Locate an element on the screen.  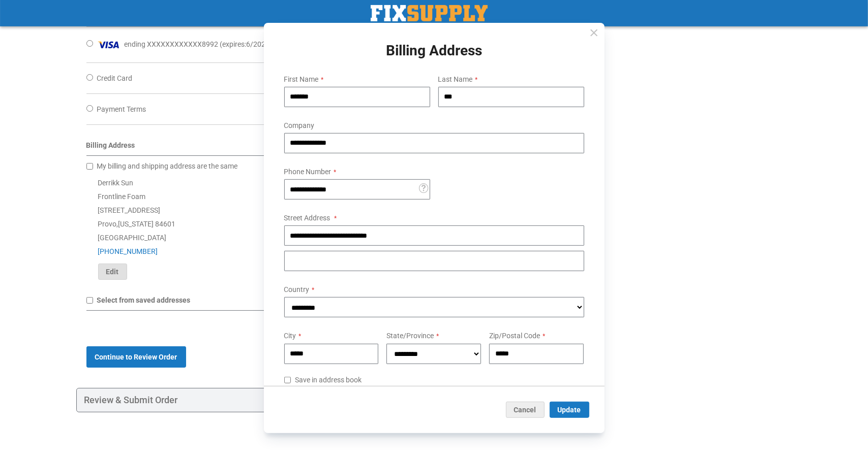
img: Visa is located at coordinates (109, 45).